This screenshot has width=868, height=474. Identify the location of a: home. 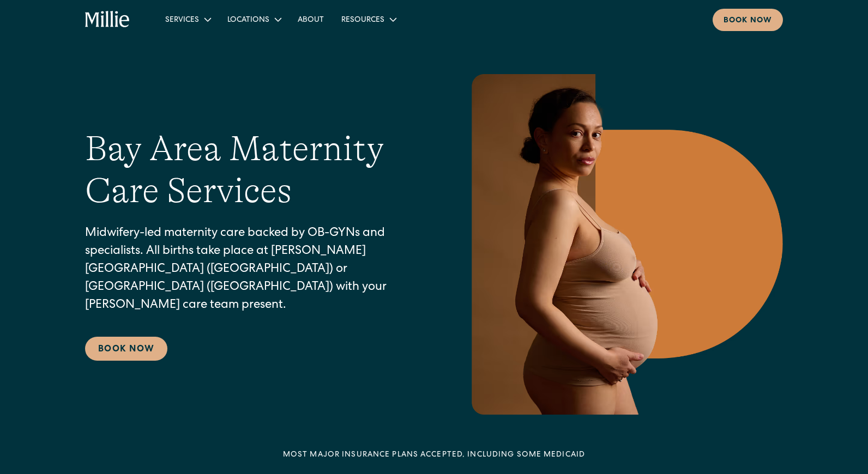
(107, 20).